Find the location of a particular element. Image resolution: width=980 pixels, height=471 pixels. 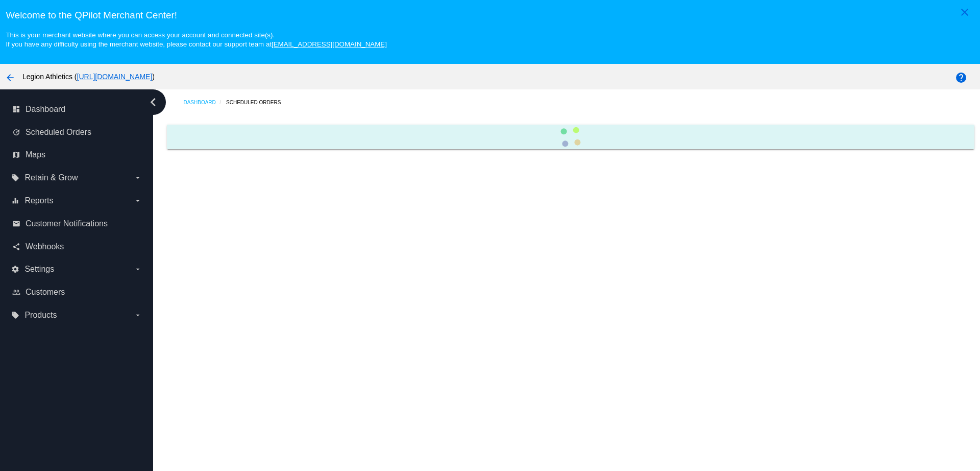

span: Webhooks is located at coordinates (45, 247).